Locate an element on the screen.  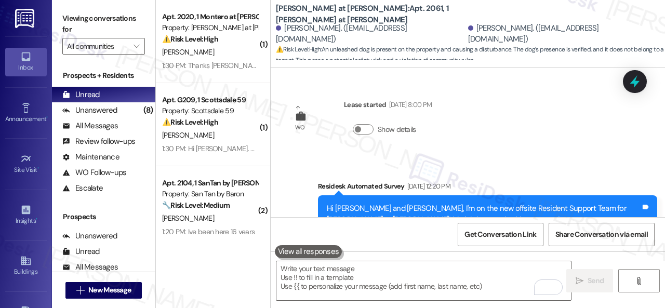
div: Prospects + Residents is located at coordinates (103, 75).